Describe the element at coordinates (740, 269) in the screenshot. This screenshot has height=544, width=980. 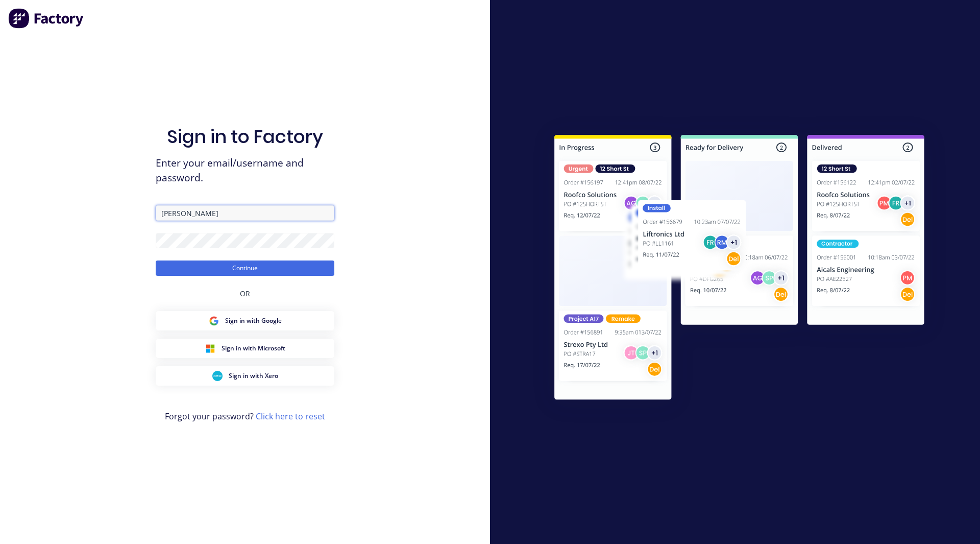
I see `img: Sign in` at that location.